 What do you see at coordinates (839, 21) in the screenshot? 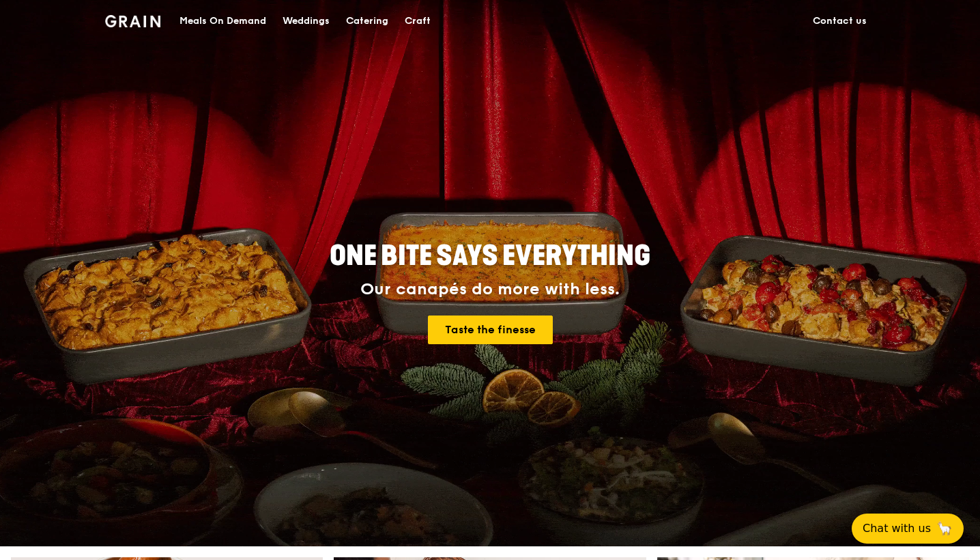
I see `a: Contact us` at bounding box center [839, 21].